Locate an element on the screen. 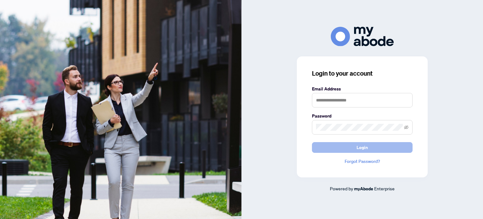 The image size is (483, 219). a: Forgot Password? is located at coordinates (362, 161).